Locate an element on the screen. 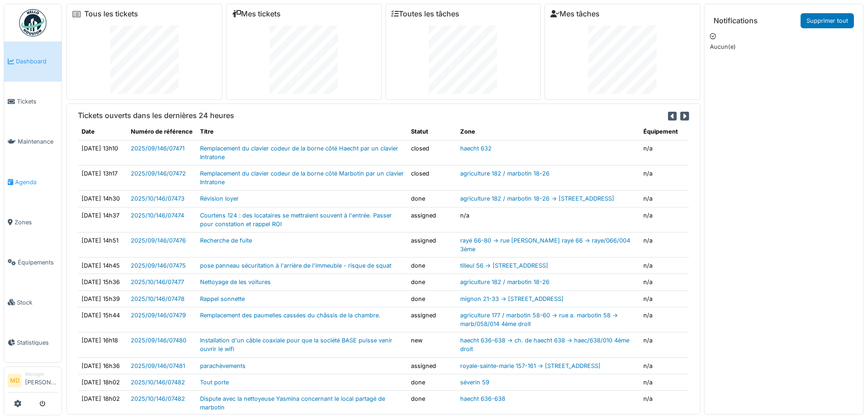 The width and height of the screenshot is (868, 419). a: Révision loyer is located at coordinates (219, 198).